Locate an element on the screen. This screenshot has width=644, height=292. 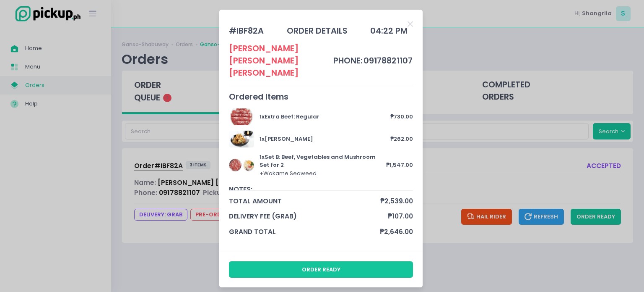
span: delivery fee (grab) is located at coordinates (309, 216).